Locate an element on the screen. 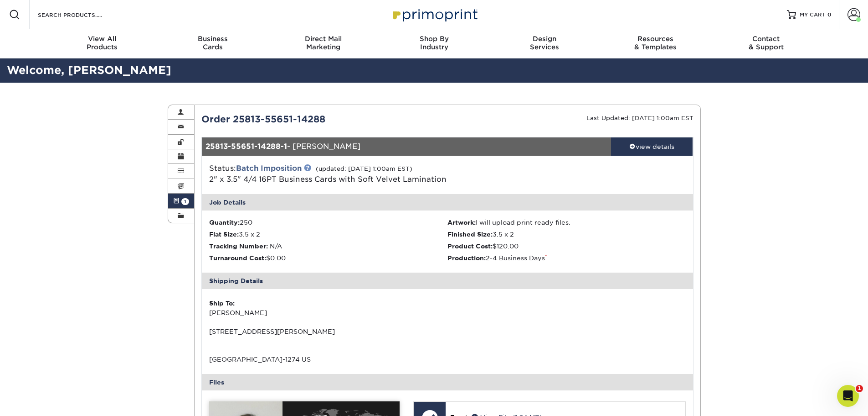  div: Order 25813-55651-14288 is located at coordinates (321, 119).